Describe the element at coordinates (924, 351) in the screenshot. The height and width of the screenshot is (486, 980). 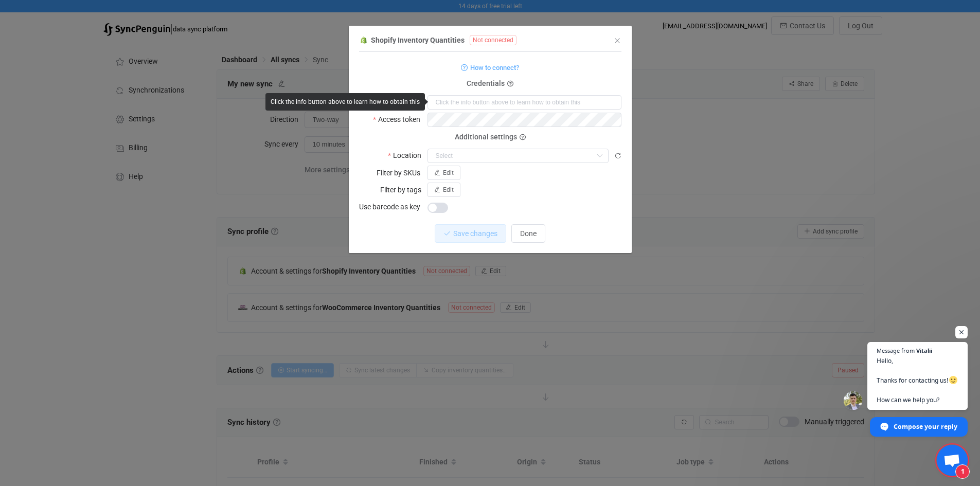
I see `span: Vitalii` at that location.